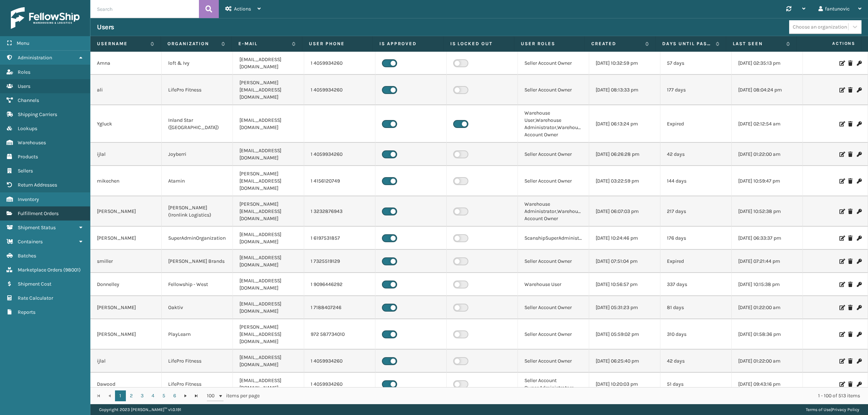 The height and width of the screenshot is (415, 868). What do you see at coordinates (553, 124) in the screenshot?
I see `td: Warehouse User,Warehouse Administrator,Warehouse Account Owner` at bounding box center [553, 124].